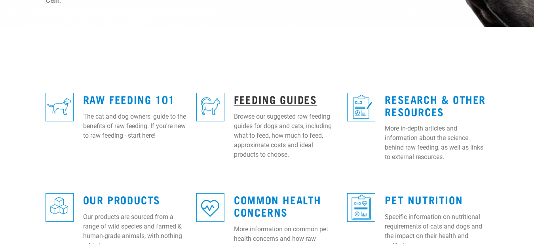 Image resolution: width=534 pixels, height=244 pixels. What do you see at coordinates (424, 199) in the screenshot?
I see `a: Pet Nutrition` at bounding box center [424, 199].